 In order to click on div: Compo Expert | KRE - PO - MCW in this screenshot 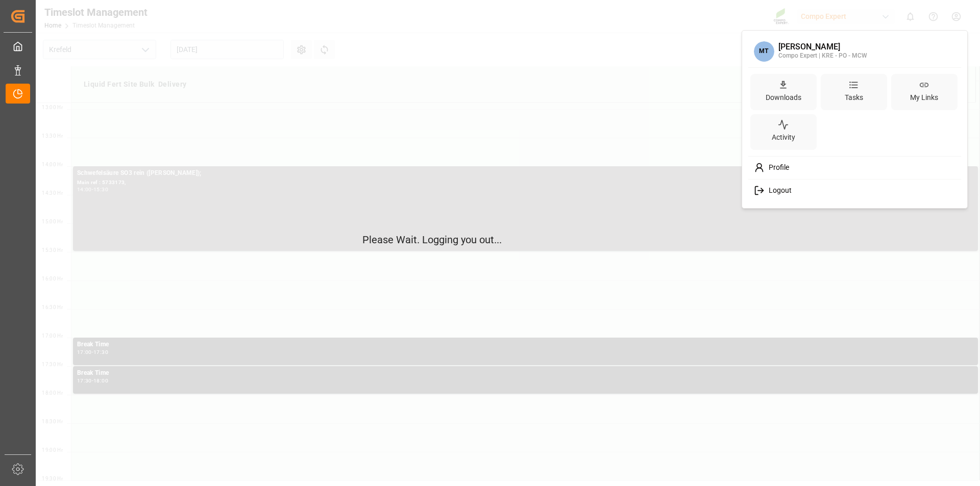, I will do `click(823, 56)`.